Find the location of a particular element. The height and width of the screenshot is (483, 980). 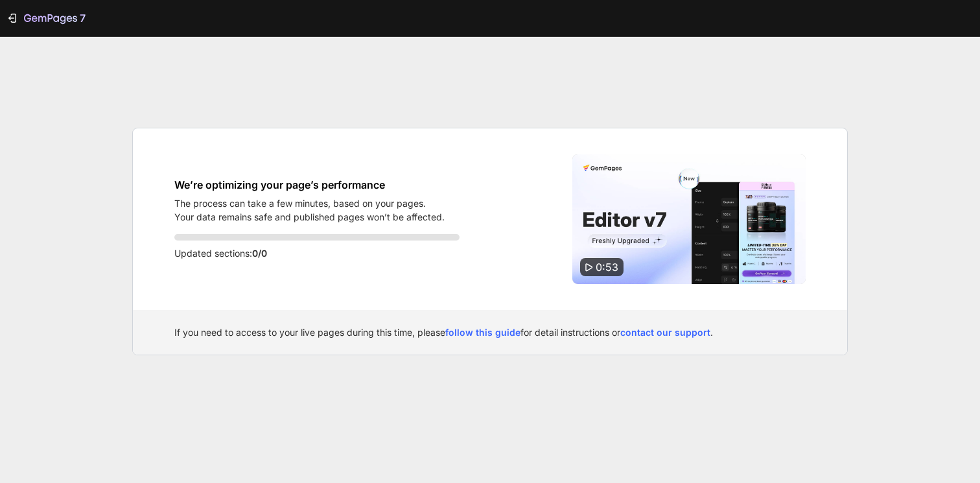

span: 0:53 is located at coordinates (607, 267).